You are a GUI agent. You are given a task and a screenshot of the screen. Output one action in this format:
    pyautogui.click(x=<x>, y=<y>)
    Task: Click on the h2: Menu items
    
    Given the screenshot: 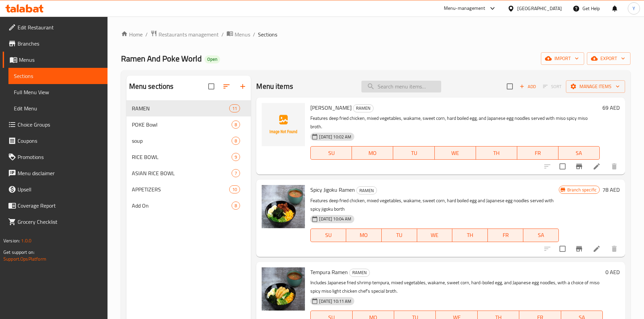 What is the action you would take?
    pyautogui.click(x=274, y=86)
    